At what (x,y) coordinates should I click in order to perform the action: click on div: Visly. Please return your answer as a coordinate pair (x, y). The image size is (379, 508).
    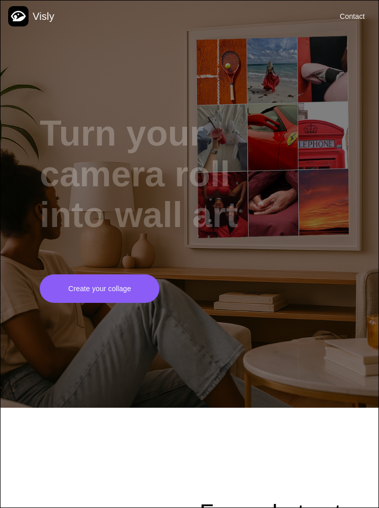
    Looking at the image, I should click on (43, 16).